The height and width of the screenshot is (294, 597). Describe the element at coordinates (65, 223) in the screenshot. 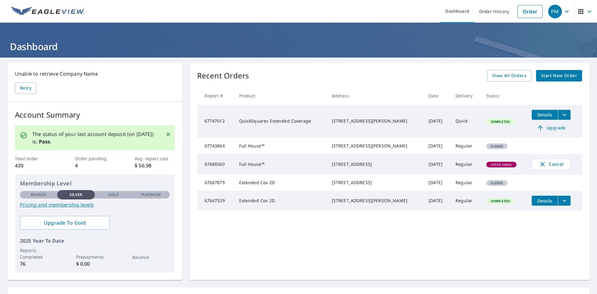

I see `span: Upgrade To Gold` at that location.